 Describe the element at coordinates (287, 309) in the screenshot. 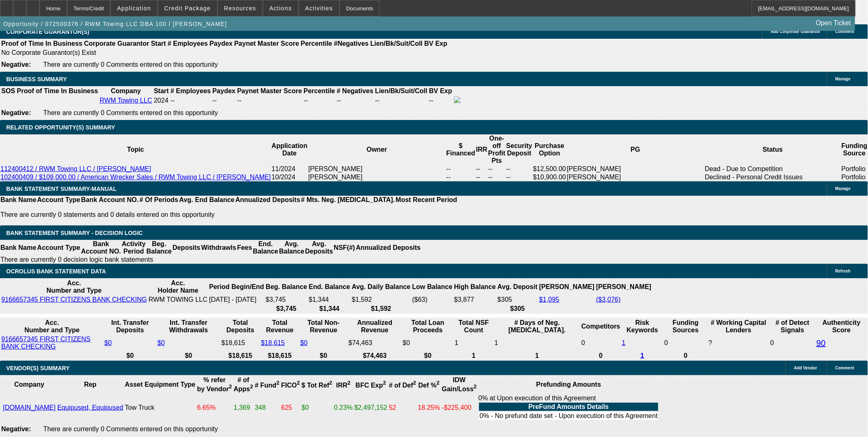

I see `th: $3,745` at that location.